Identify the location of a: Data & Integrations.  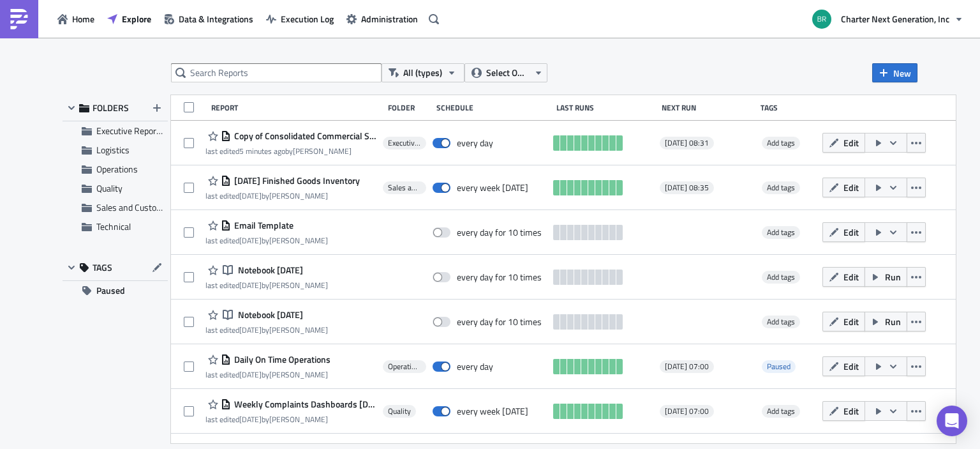
(208, 19).